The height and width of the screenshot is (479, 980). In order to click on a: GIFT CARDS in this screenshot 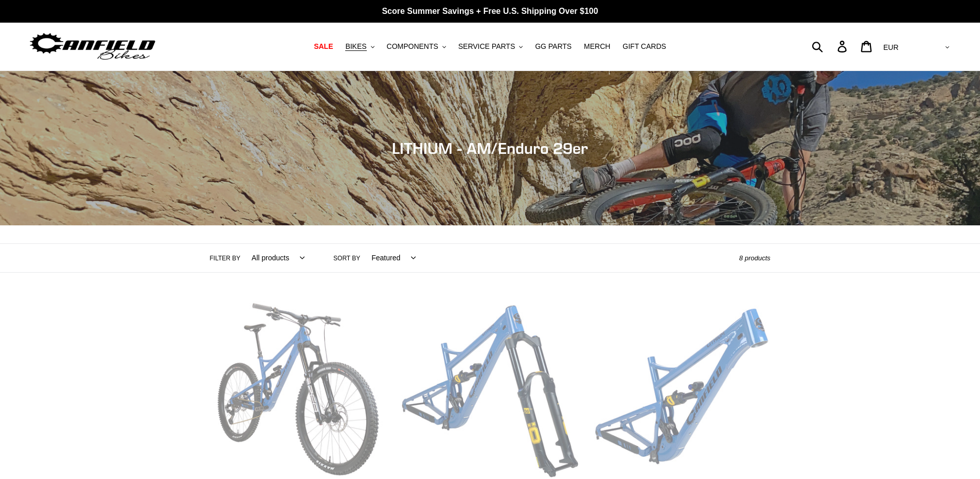, I will do `click(644, 47)`.